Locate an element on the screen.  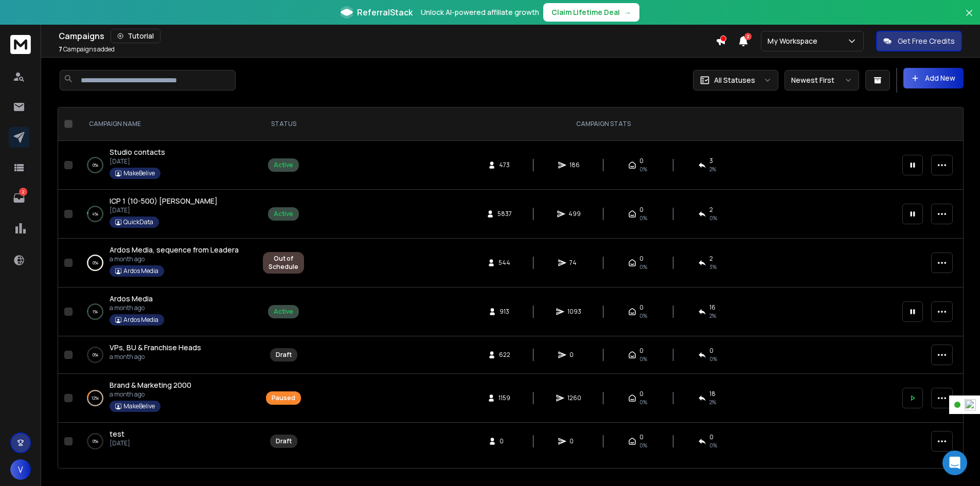
a: VPs, BU & Franchise Heads is located at coordinates (155, 348).